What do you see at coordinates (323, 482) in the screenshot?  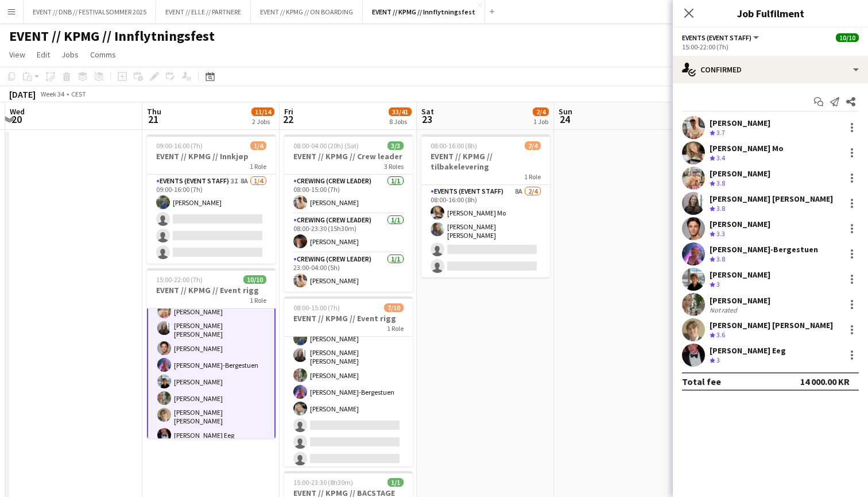 I see `span: 15:00-23:30 (8h30m)` at bounding box center [323, 482].